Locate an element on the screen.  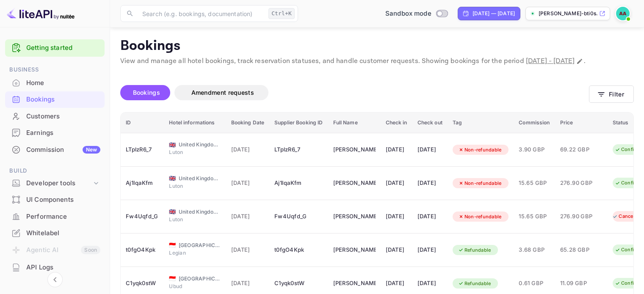
span: 69.22 GBP is located at coordinates (581, 150).